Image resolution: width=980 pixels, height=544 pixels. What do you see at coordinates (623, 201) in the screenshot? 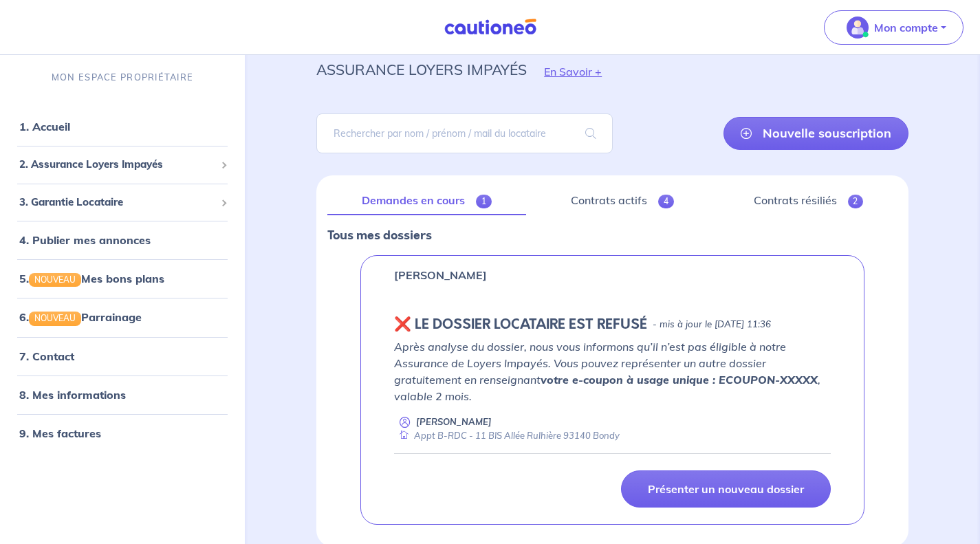
I see `a: Contrats actifs4` at bounding box center [623, 201].